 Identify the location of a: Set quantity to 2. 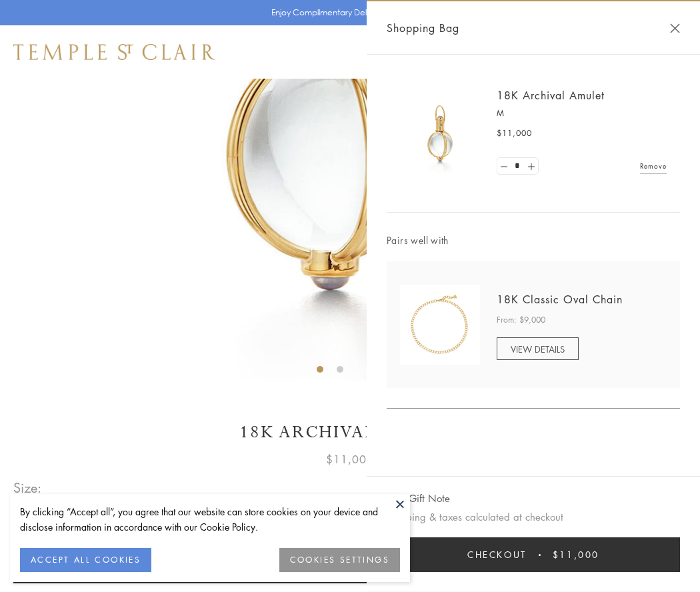
(531, 166).